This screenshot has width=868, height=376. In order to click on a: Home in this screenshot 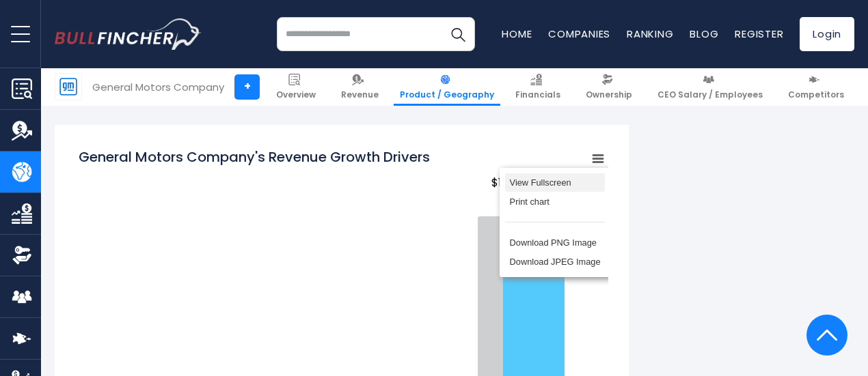, I will do `click(517, 33)`.